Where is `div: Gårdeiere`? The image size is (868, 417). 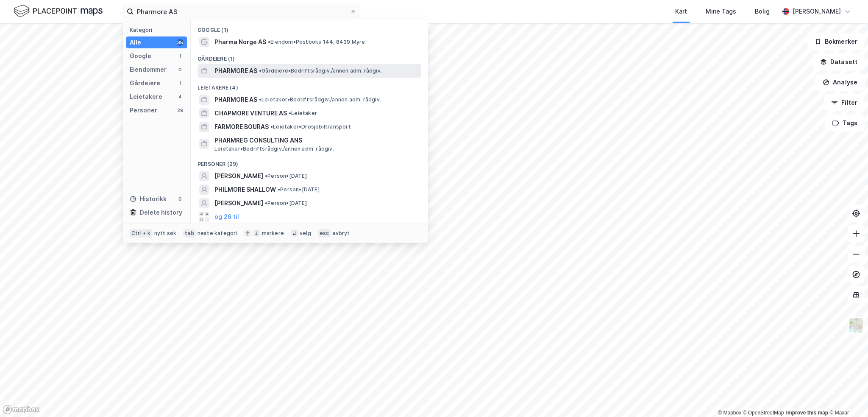 div: Gårdeiere is located at coordinates (145, 83).